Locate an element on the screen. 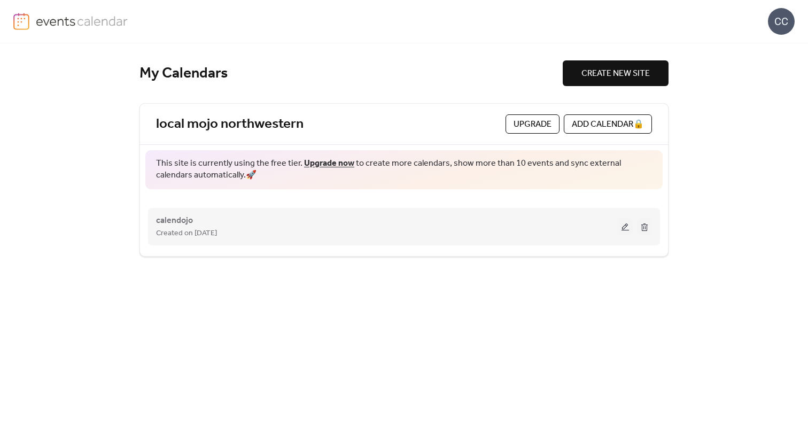 This screenshot has height=440, width=808. div: CC is located at coordinates (782, 21).